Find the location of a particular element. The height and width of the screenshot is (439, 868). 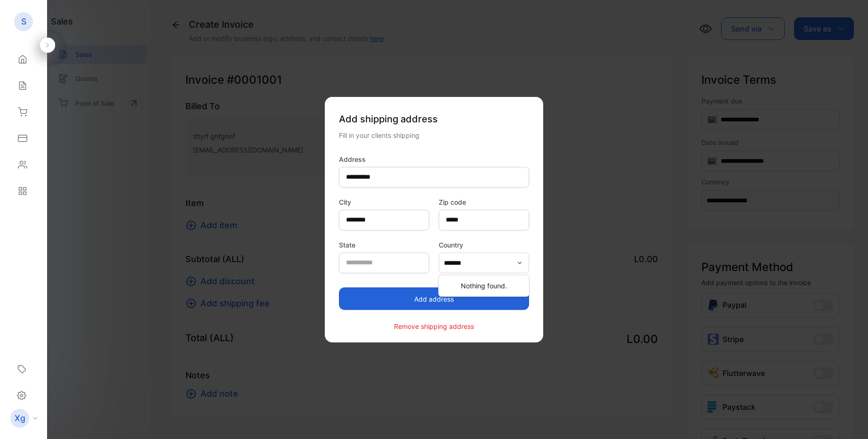

p: Xg is located at coordinates (20, 418).